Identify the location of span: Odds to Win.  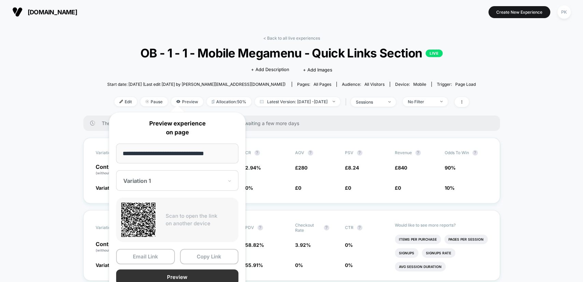
(463, 153).